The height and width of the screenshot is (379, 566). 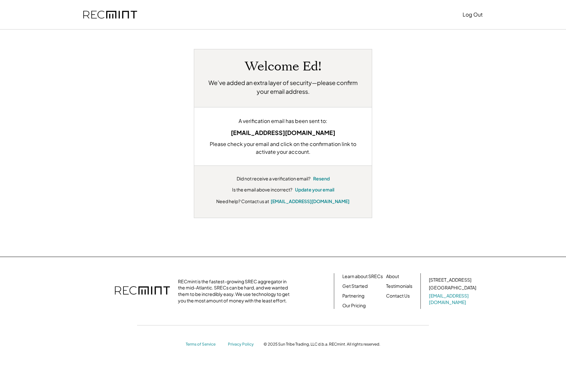 I want to click on div: Is the email above incorrect?, so click(x=262, y=190).